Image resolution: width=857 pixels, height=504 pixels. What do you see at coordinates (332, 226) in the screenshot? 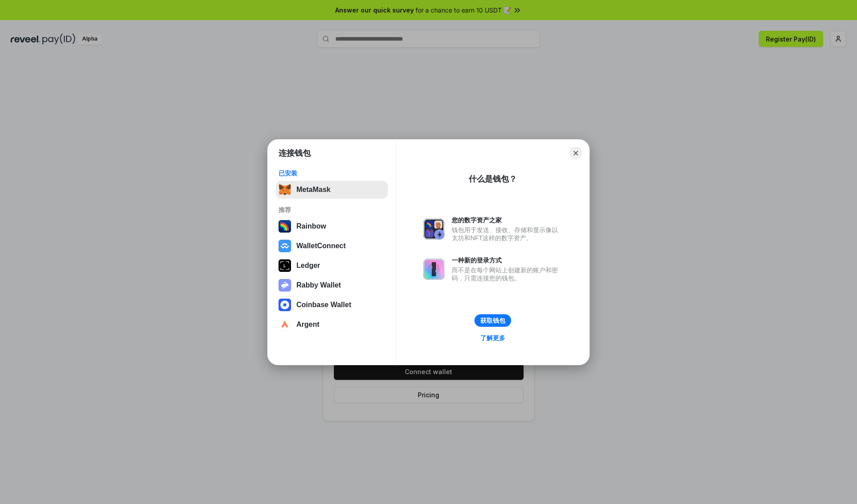
I see `button: Rainbow` at bounding box center [332, 226].